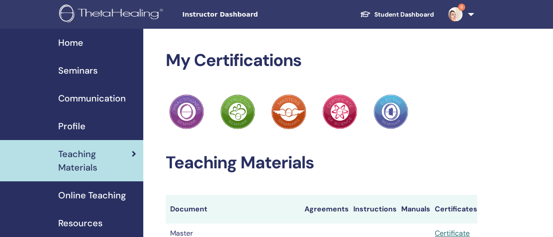 The image size is (553, 237). What do you see at coordinates (322, 60) in the screenshot?
I see `h2: My Certifications` at bounding box center [322, 60].